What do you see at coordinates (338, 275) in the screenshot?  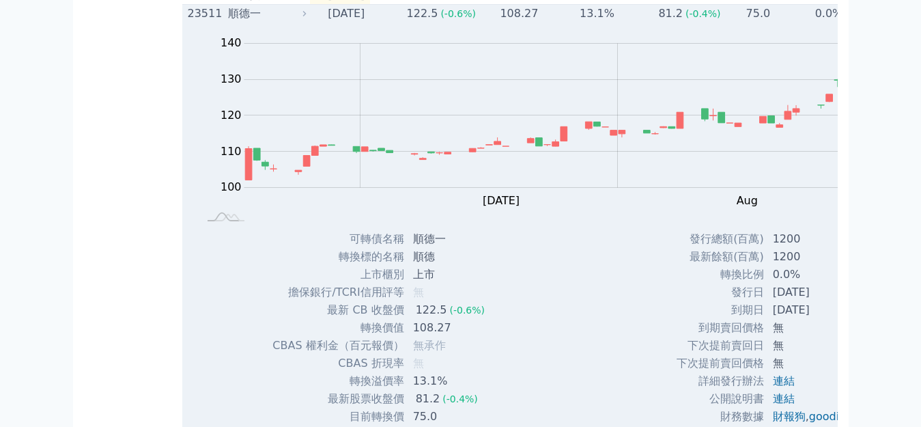 I see `td: 上市櫃別` at bounding box center [338, 275].